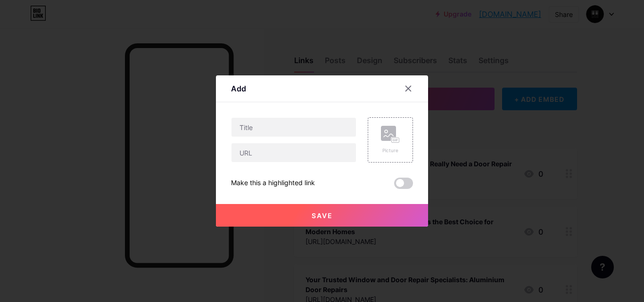 The height and width of the screenshot is (302, 644). Describe the element at coordinates (294, 152) in the screenshot. I see `input: URL` at that location.